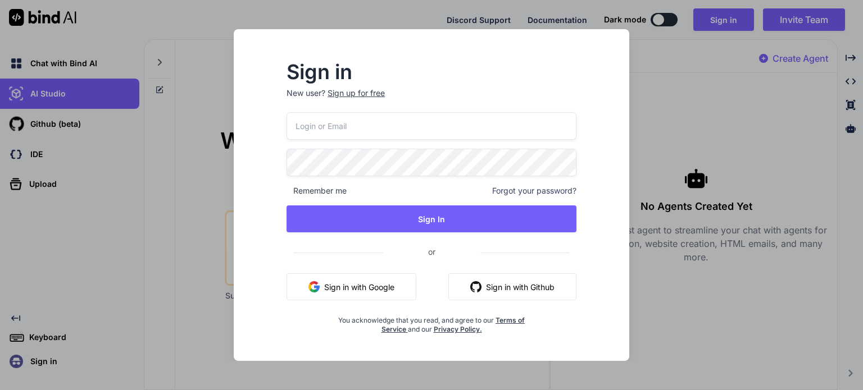 This screenshot has height=390, width=863. Describe the element at coordinates (476, 287) in the screenshot. I see `img: github` at that location.